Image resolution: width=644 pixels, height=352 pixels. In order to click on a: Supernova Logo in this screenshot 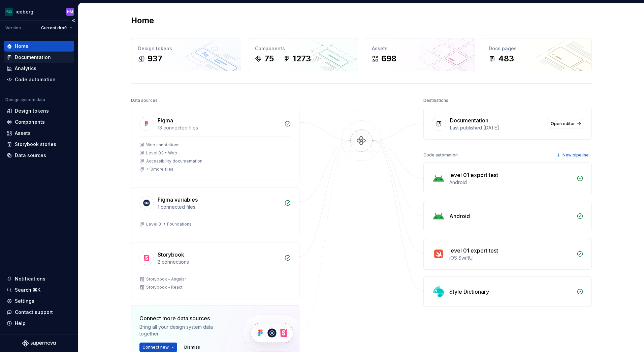, I will do `click(39, 343)`.